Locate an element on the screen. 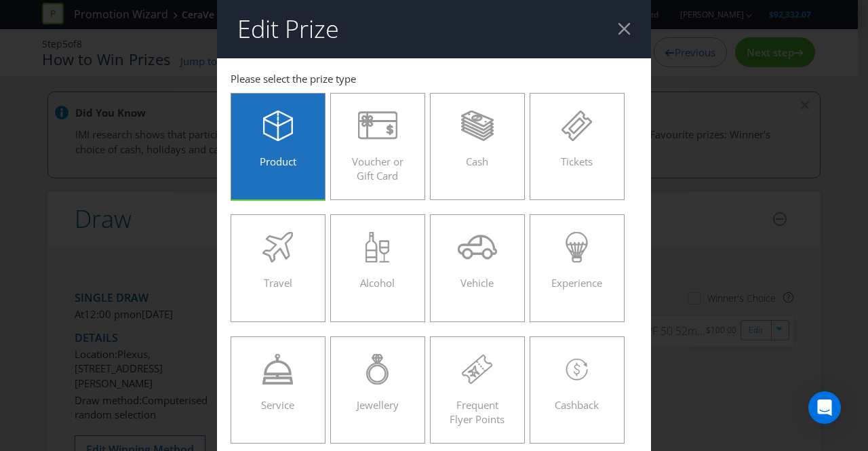 The width and height of the screenshot is (868, 451). span: Product is located at coordinates (278, 162).